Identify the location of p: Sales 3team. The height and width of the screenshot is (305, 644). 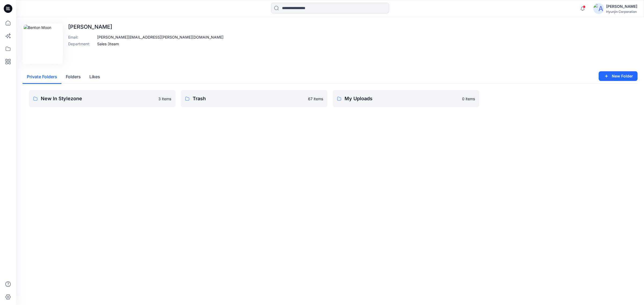
(108, 44).